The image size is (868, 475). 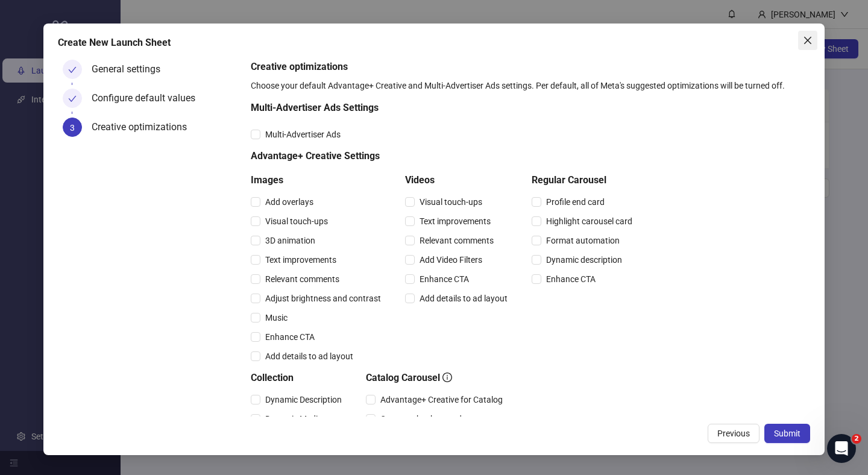 I want to click on h5: Collection, so click(x=299, y=378).